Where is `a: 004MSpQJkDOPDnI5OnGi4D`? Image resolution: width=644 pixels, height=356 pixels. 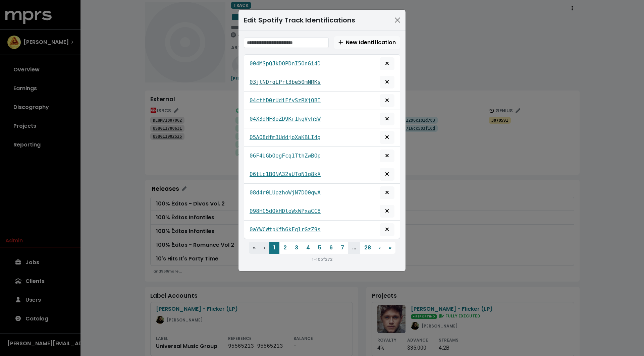
a: 004MSpQJkDOPDnI5OnGi4D is located at coordinates (285, 64).